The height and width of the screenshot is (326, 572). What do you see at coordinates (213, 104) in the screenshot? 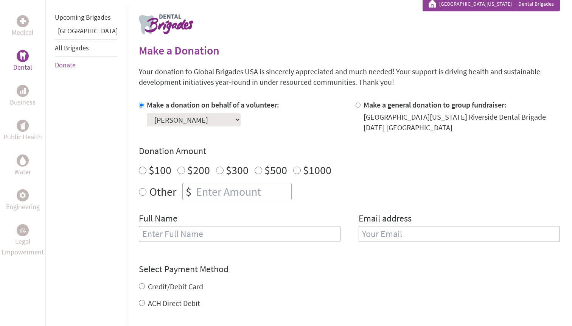
I see `label: Make a donation on behalf of a volunteer:` at bounding box center [213, 104].